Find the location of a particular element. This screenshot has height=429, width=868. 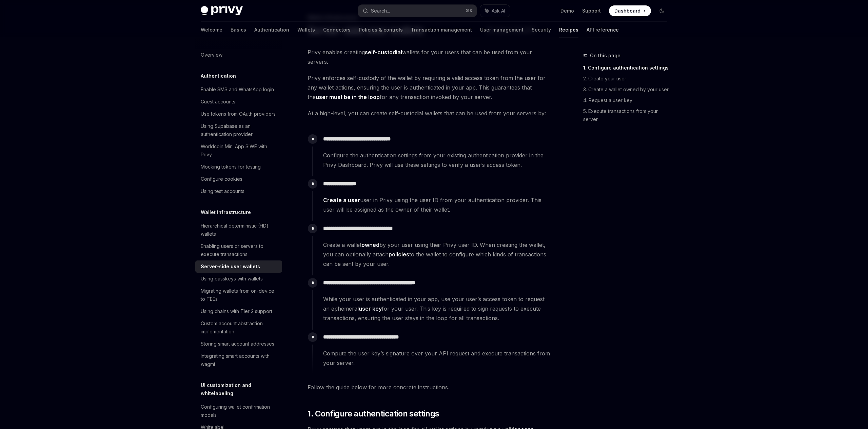

a: Transaction management is located at coordinates (442, 30).